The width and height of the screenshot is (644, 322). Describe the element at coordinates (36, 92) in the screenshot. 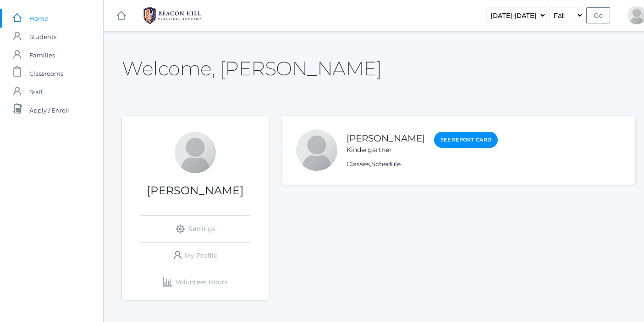

I see `span: Staff` at that location.